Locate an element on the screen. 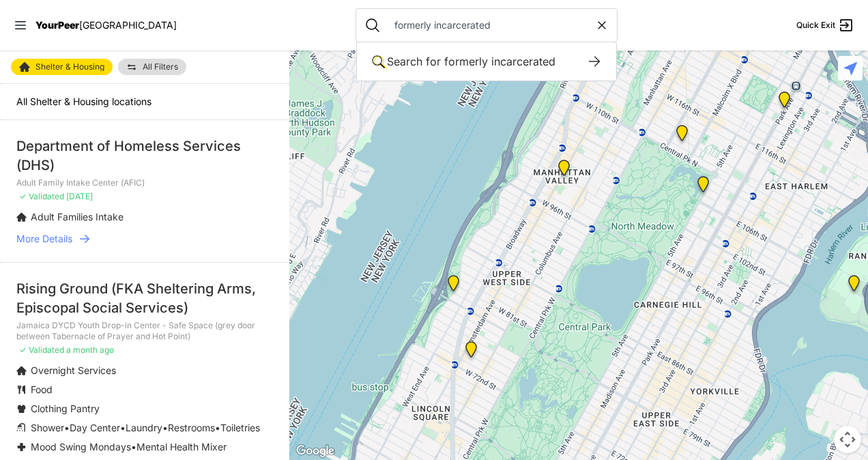  div: Department of Homeless Services (DHS) is located at coordinates (145, 156).